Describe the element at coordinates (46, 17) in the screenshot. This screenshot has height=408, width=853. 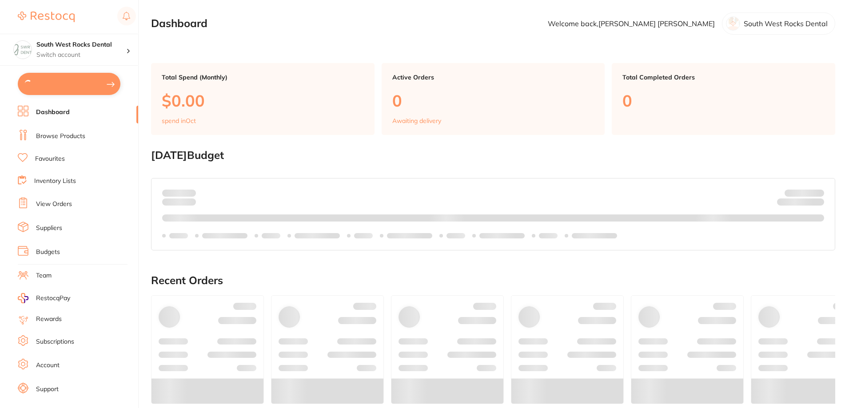
I see `a: Restocq Logo` at that location.